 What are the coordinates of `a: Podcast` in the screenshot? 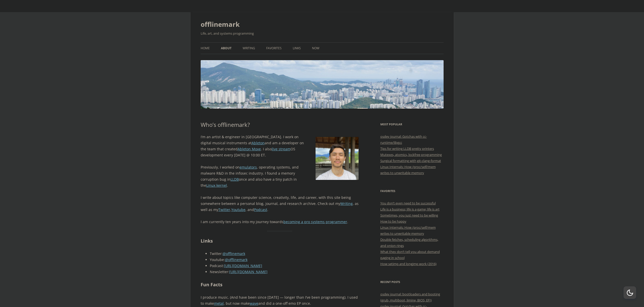 It's located at (261, 210).